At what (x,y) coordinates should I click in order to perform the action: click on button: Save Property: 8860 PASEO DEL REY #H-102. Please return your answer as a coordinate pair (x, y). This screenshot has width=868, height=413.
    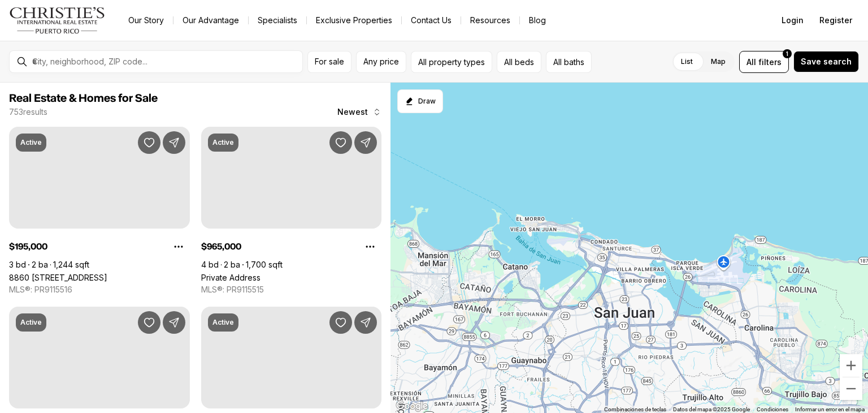
    Looking at the image, I should click on (149, 143).